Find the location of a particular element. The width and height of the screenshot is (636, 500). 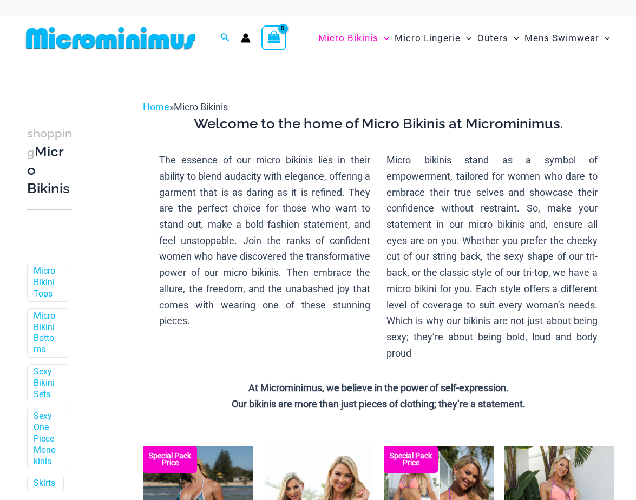

h3: Micro Bikinis is located at coordinates (49, 161).